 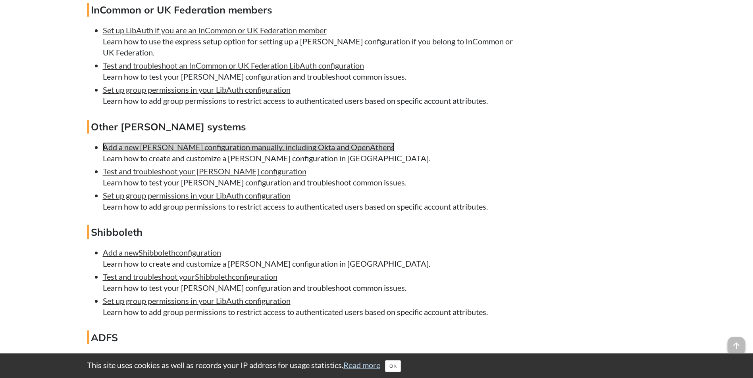 What do you see at coordinates (736, 346) in the screenshot?
I see `span: arrow_upward` at bounding box center [736, 346].